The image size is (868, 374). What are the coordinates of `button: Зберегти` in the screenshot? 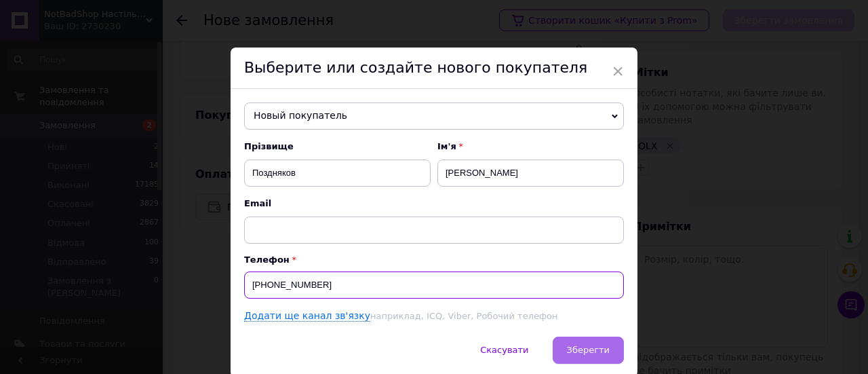 It's located at (588, 350).